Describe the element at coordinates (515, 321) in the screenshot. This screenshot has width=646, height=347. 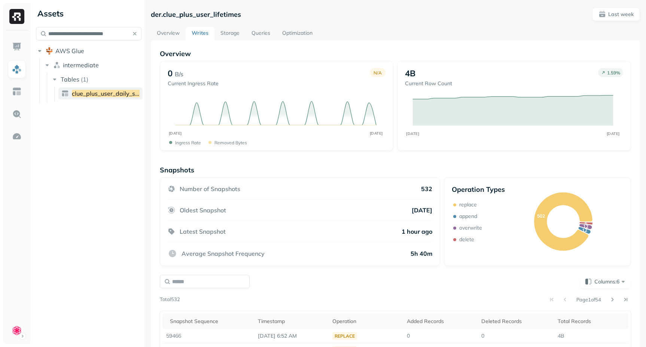
I see `div: Deleted Records` at that location.